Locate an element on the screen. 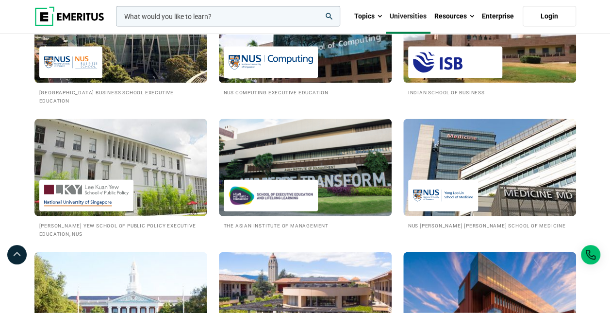 The image size is (610, 313). a: Universities We Work With Asian Institute of Management The Asian Institute of Management is located at coordinates (305, 174).